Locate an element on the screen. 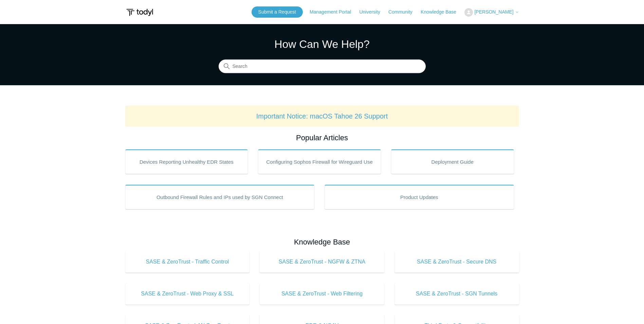 This screenshot has height=324, width=644. a: SASE & ZeroTrust - NGFW & ZTNA is located at coordinates (322, 262).